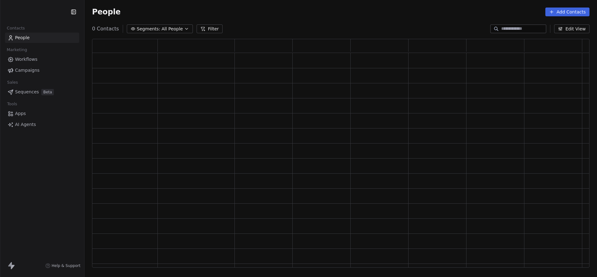  Describe the element at coordinates (27, 92) in the screenshot. I see `span: Sequences` at that location.